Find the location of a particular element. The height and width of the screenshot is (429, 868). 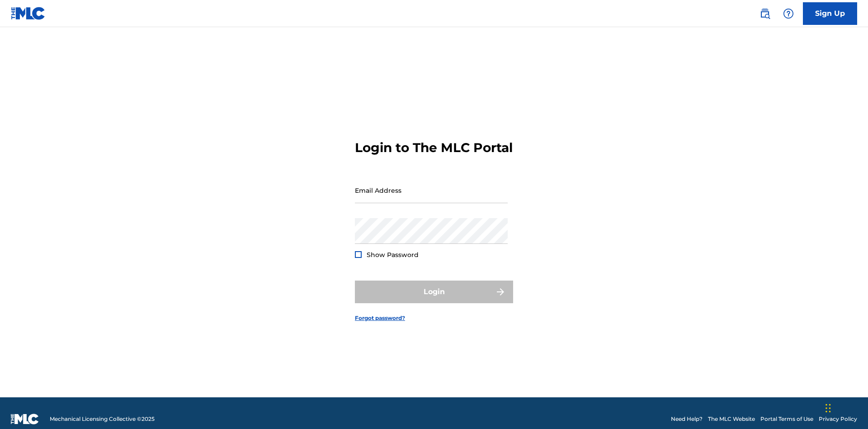

div: Chat Widget is located at coordinates (846, 407).